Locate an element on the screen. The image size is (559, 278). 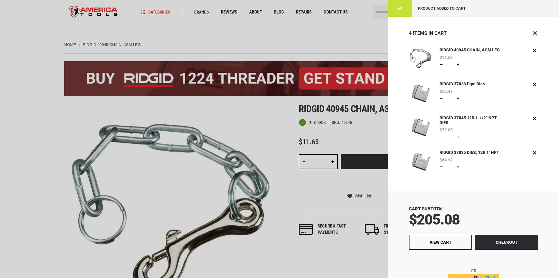
img: RIDGID 37830 Pipe Dies is located at coordinates (421, 93).